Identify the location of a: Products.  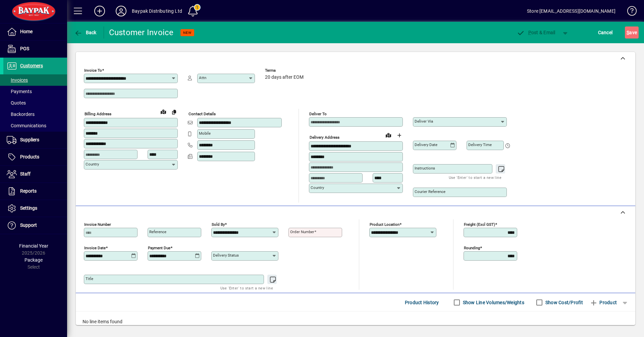
(35, 157).